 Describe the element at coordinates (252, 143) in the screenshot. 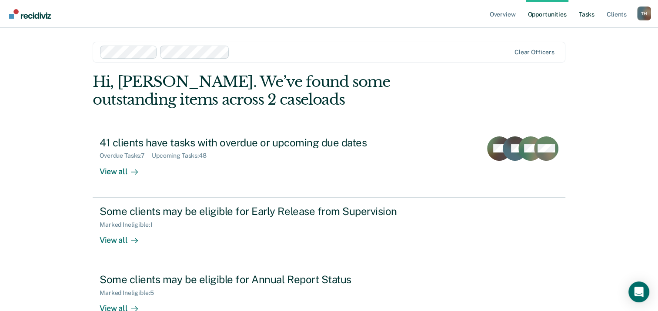

I see `div: 41 clients have tasks with overdue or upcoming due dates` at that location.